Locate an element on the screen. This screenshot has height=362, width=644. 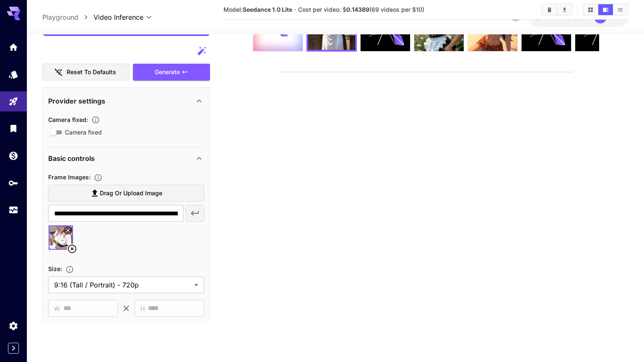
div: Playground is located at coordinates (13, 102).